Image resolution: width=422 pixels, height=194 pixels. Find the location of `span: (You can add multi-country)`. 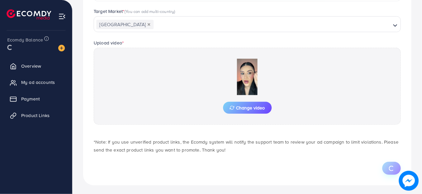

span: (You can add multi-country) is located at coordinates (150, 11).